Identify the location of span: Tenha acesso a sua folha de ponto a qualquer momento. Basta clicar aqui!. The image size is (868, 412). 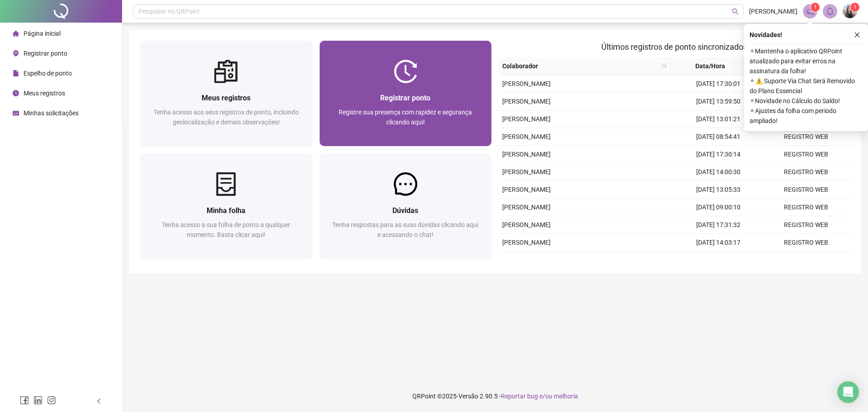
(226, 230).